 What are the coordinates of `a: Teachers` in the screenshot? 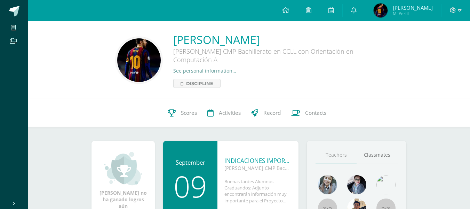 It's located at (336, 155).